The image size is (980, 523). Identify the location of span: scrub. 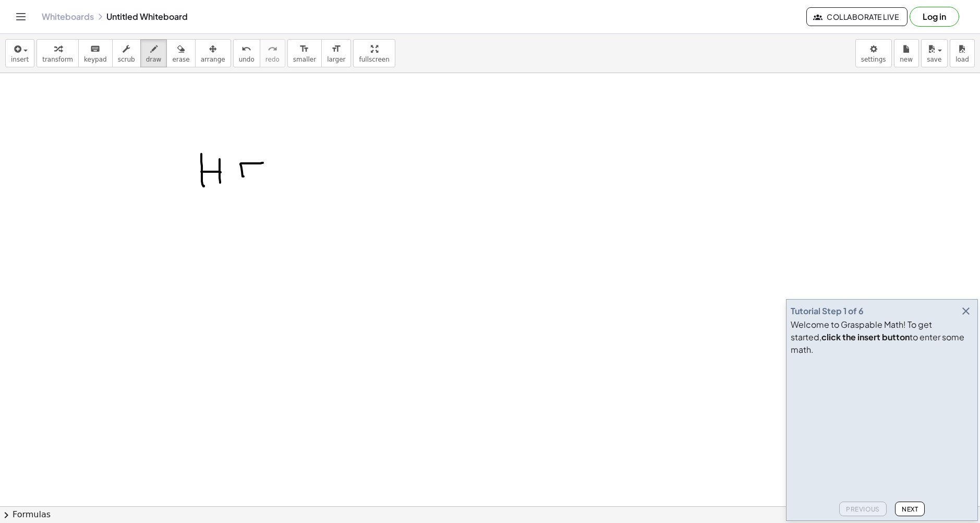
(126, 60).